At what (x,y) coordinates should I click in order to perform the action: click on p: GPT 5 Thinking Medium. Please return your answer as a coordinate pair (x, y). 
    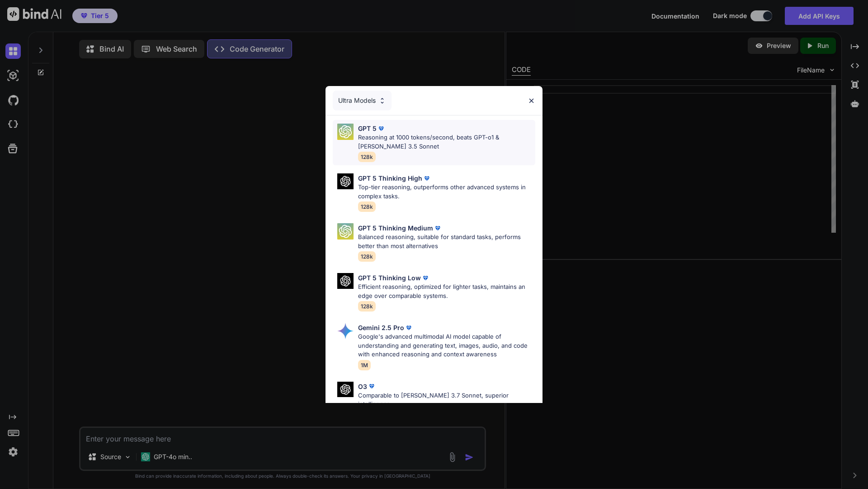
    Looking at the image, I should click on (395, 227).